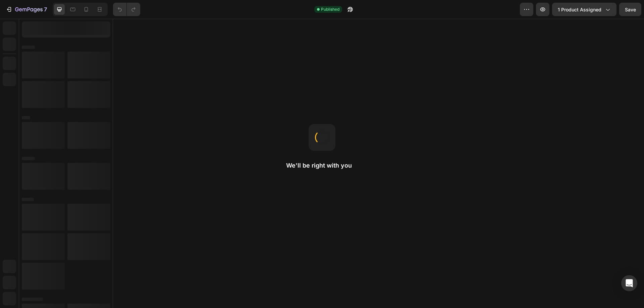  I want to click on span: 1 product assigned, so click(580, 9).